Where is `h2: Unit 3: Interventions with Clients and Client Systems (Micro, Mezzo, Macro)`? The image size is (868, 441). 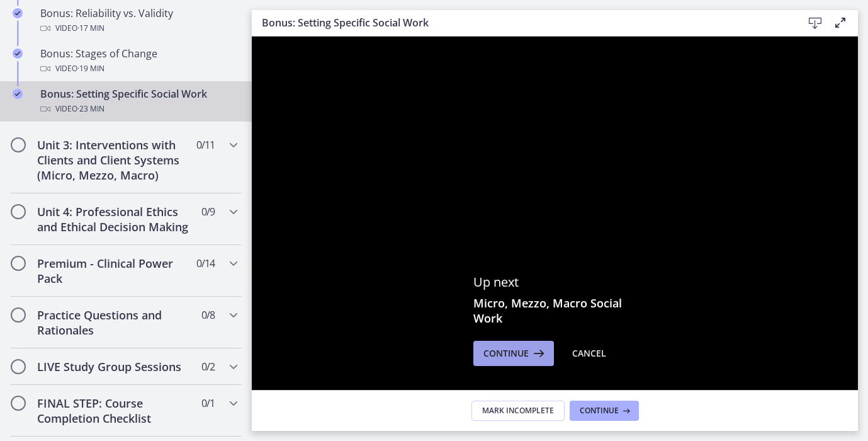 h2: Unit 3: Interventions with Clients and Client Systems (Micro, Mezzo, Macro) is located at coordinates (114, 160).